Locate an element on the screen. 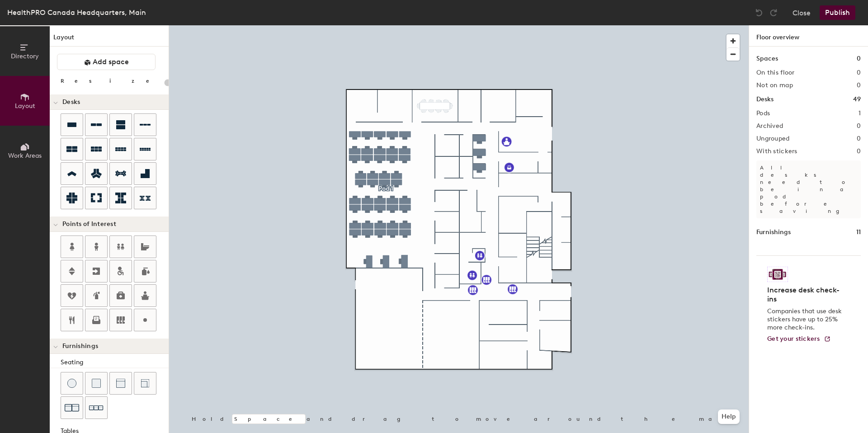  span: Add space is located at coordinates (111, 62).